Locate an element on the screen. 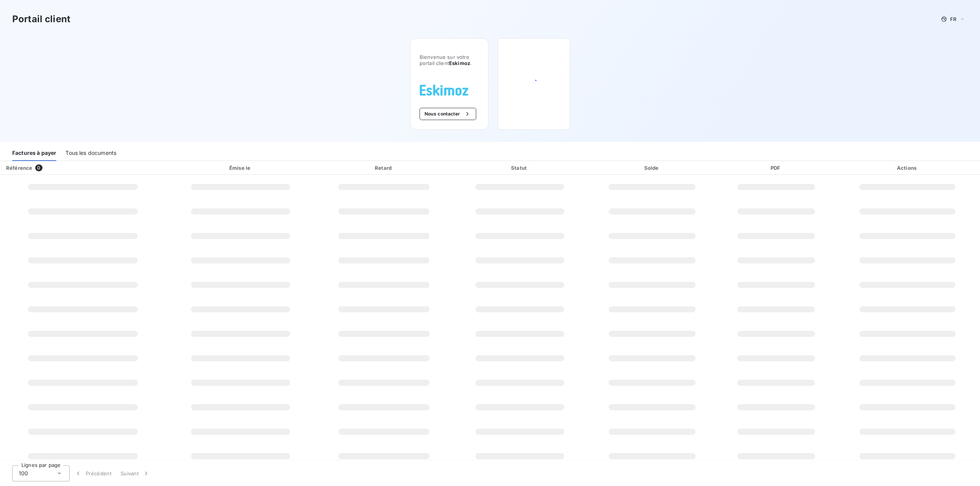 Image resolution: width=980 pixels, height=486 pixels. h3: Portail client is located at coordinates (41, 19).